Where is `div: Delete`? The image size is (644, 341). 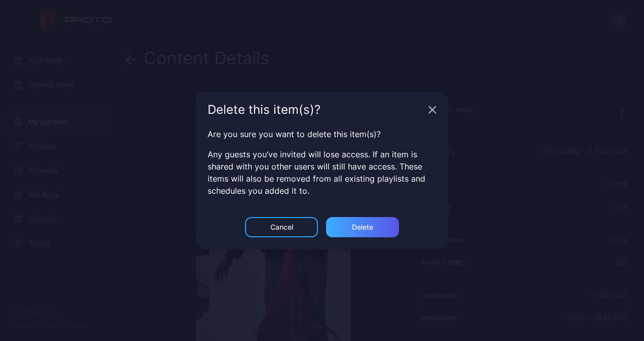 div: Delete is located at coordinates (362, 227).